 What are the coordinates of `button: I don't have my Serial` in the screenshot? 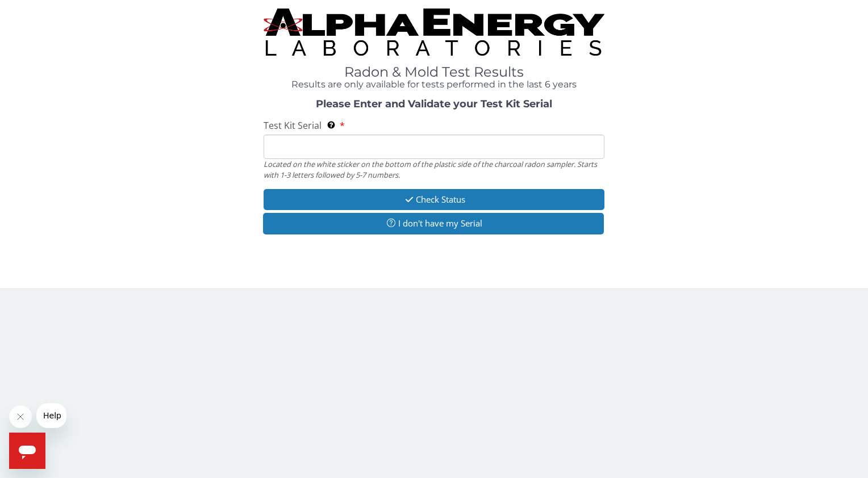 It's located at (433, 223).